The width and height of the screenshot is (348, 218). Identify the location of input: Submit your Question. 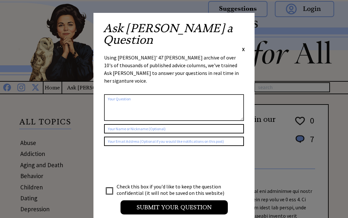
(174, 208).